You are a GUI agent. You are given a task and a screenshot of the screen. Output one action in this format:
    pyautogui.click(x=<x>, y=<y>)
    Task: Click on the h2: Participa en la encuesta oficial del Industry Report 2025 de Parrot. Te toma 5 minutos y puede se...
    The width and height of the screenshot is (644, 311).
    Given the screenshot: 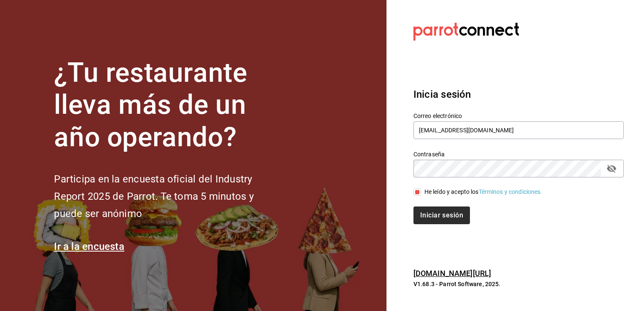 What is the action you would take?
    pyautogui.click(x=167, y=196)
    